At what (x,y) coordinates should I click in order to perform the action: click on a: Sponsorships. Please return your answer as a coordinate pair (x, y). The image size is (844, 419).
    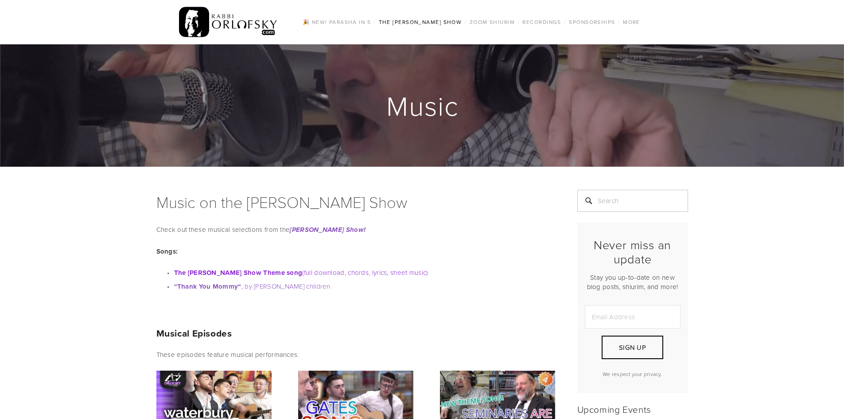
    Looking at the image, I should click on (592, 22).